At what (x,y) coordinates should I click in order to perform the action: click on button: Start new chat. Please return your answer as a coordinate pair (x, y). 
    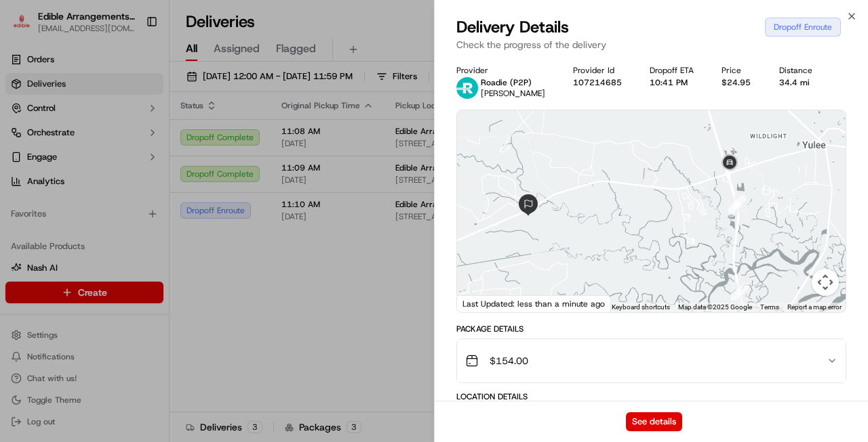
    Looking at the image, I should click on (238, 142).